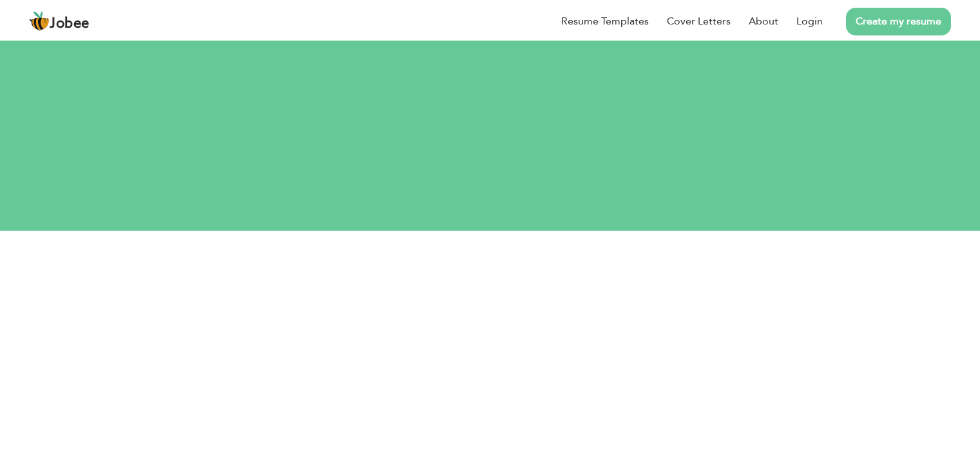  Describe the element at coordinates (39, 21) in the screenshot. I see `img: jobee.io` at that location.